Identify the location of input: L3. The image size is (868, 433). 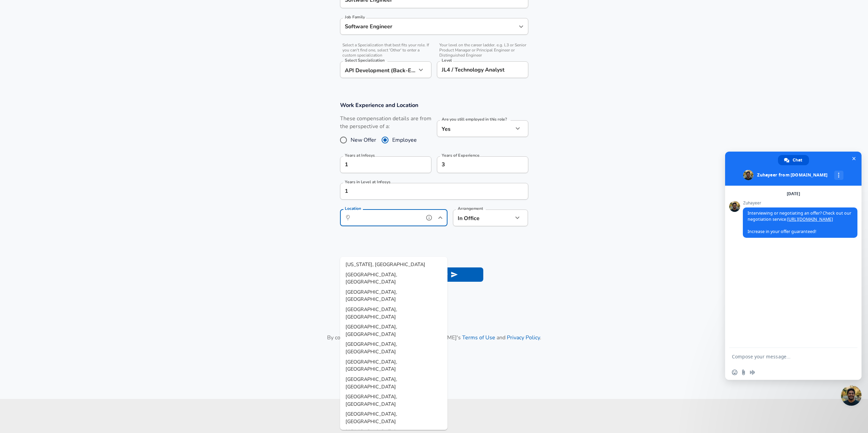
(483, 70).